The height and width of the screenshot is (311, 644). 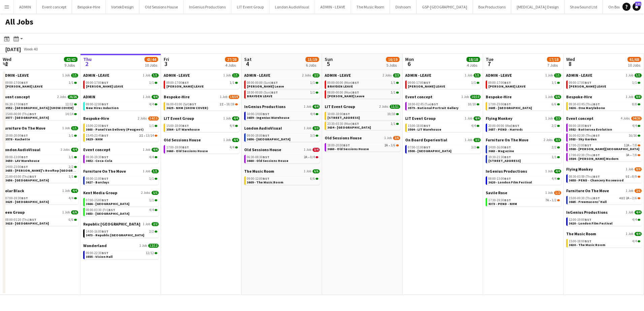 I want to click on span: 17:00-23:00, so click(x=500, y=104).